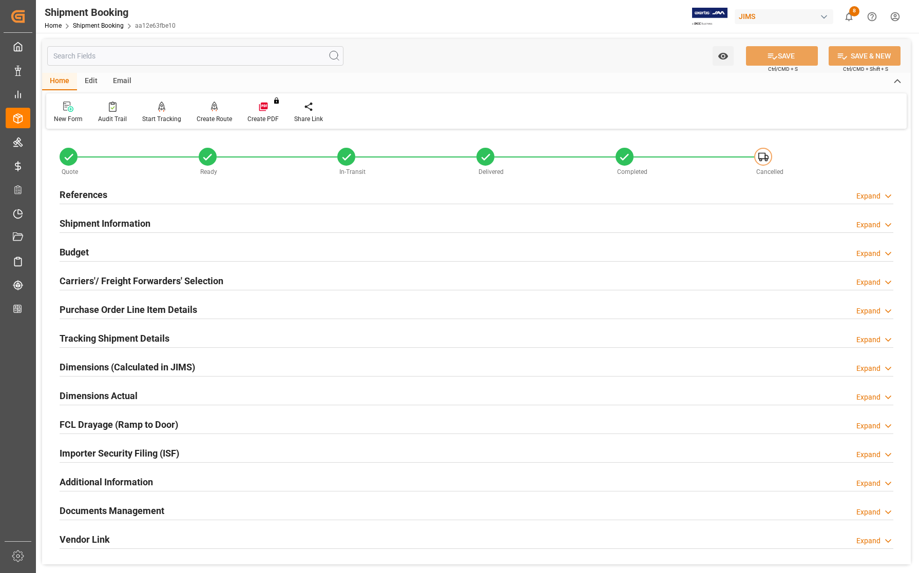 The height and width of the screenshot is (573, 919). Describe the element at coordinates (871, 16) in the screenshot. I see `button: Help Center` at that location.